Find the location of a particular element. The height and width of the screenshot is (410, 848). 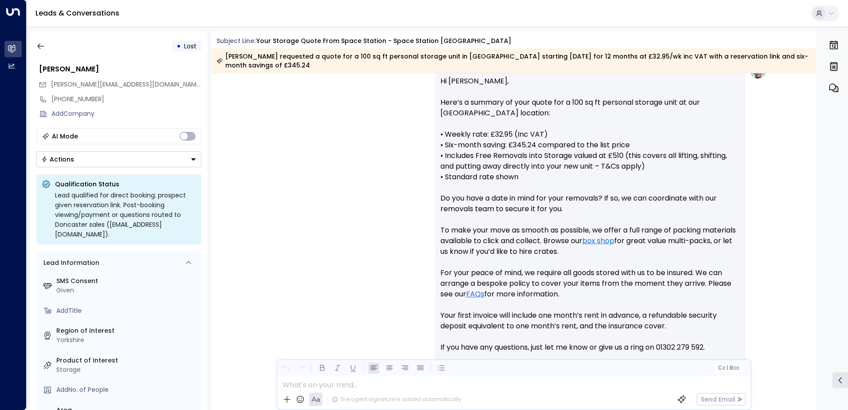

label: Product of Interest is located at coordinates (127, 360).